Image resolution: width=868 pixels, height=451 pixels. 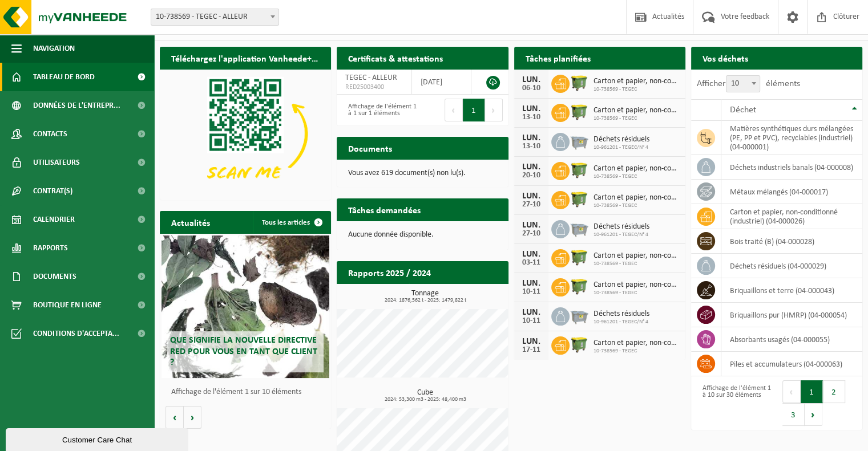 I want to click on span: 2024: 53,300 m3 - 2025: 48,400 m3, so click(x=426, y=400).